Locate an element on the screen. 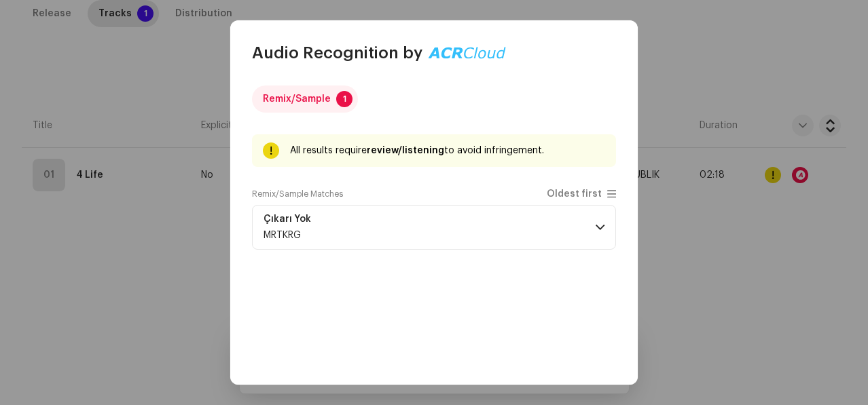 The image size is (868, 405). div: Remix/Sample is located at coordinates (297, 99).